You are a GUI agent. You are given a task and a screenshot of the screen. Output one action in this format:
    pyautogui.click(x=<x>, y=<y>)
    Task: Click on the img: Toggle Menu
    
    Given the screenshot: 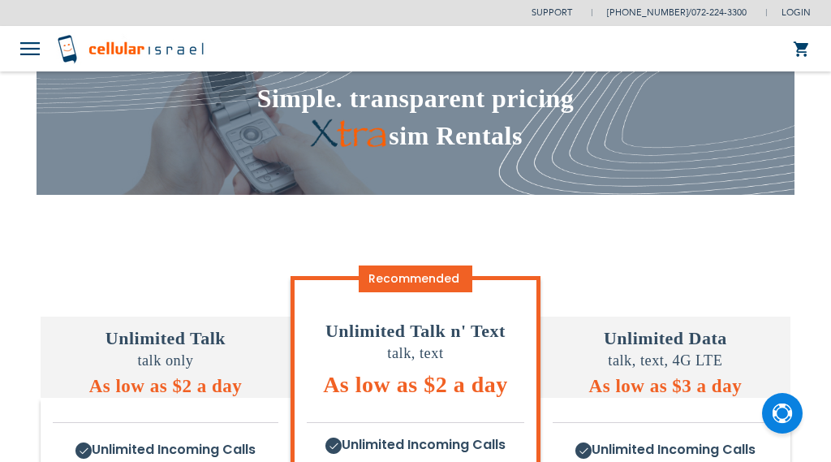 What is the action you would take?
    pyautogui.click(x=30, y=49)
    